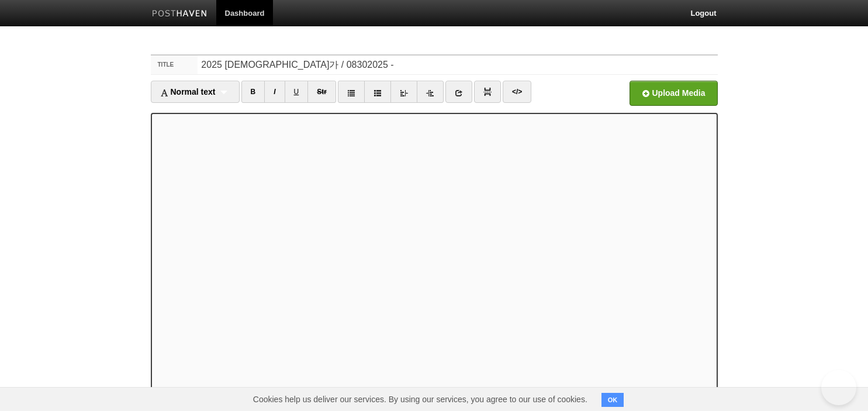 The image size is (868, 411). Describe the element at coordinates (180, 14) in the screenshot. I see `img: Posthaven-bar` at that location.